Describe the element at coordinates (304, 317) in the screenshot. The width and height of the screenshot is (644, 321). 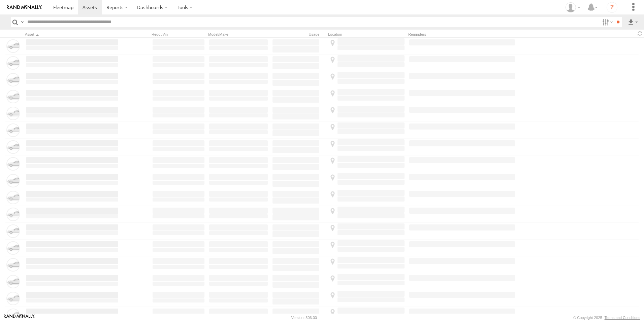
I see `div: Version: 306.00` at that location.